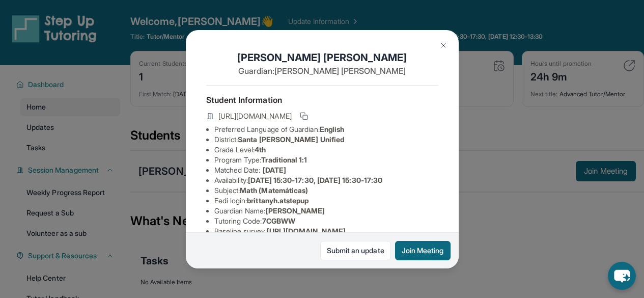  What do you see at coordinates (444, 45) in the screenshot?
I see `img: Close Icon` at bounding box center [444, 45].